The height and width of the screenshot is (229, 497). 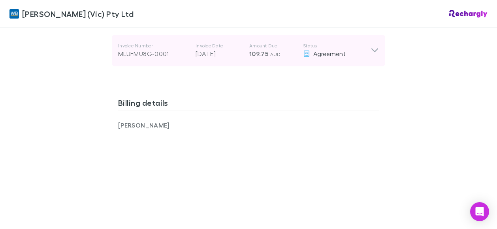 What do you see at coordinates (479, 212) in the screenshot?
I see `div: Open Intercom Messenger` at bounding box center [479, 212].